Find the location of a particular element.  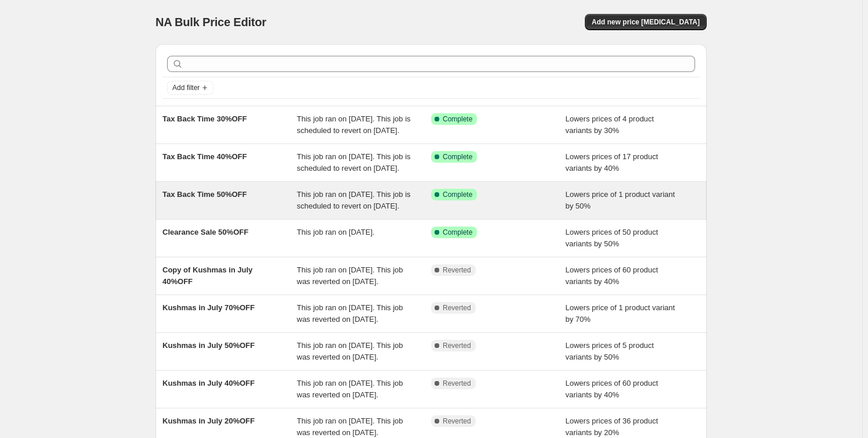

span: Lowers price of 1 product variant by 50% is located at coordinates (620, 200).